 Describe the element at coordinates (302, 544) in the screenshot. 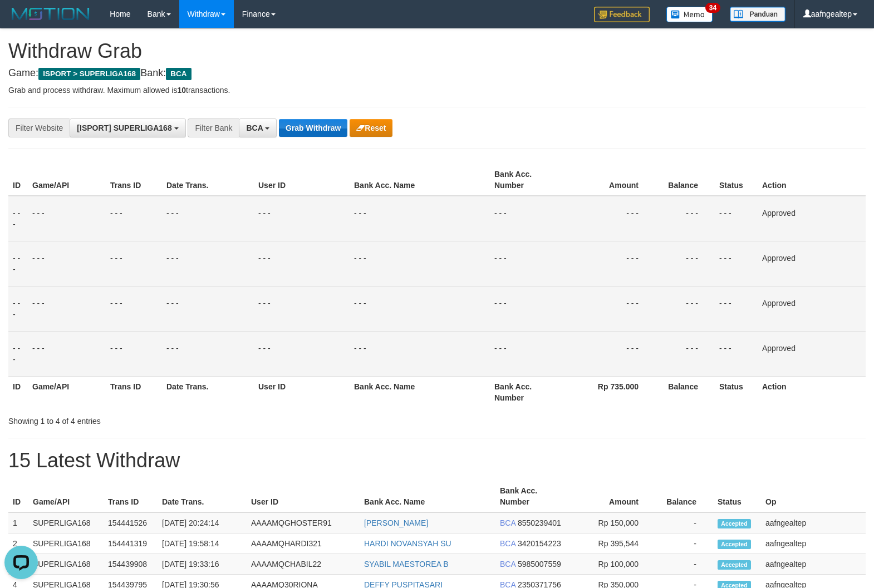

I see `td: AAAAMQHARDI321` at that location.